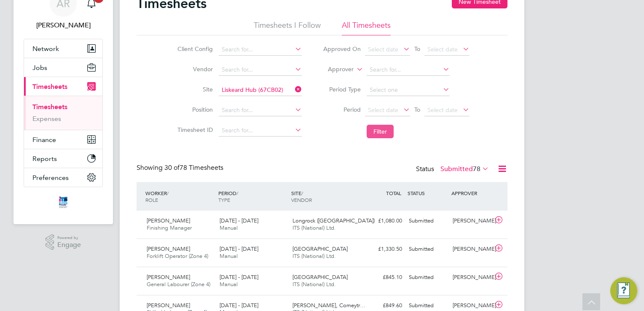 The height and width of the screenshot is (311, 644). What do you see at coordinates (63, 48) in the screenshot?
I see `button: Network` at bounding box center [63, 48].